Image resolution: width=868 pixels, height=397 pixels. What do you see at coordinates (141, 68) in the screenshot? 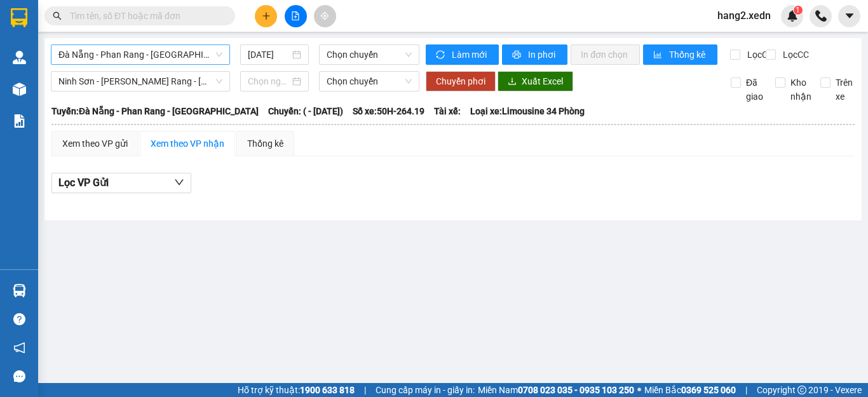
I see `li: (c) 2017` at bounding box center [141, 68].